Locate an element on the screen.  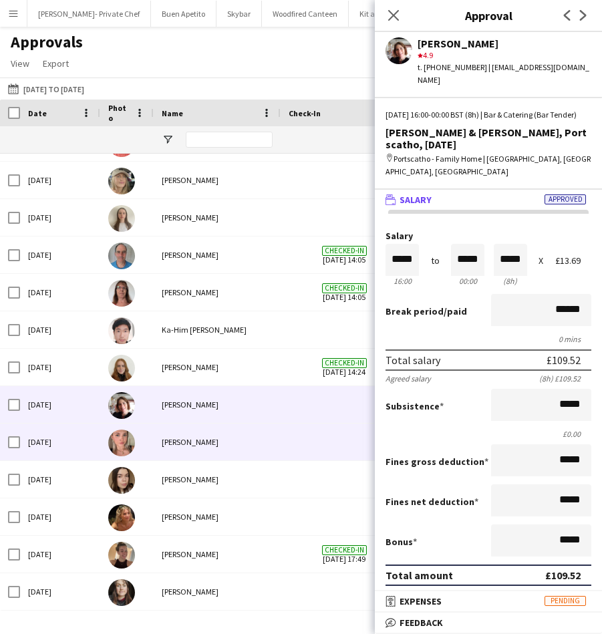
div: 4.9 is located at coordinates (505, 55).